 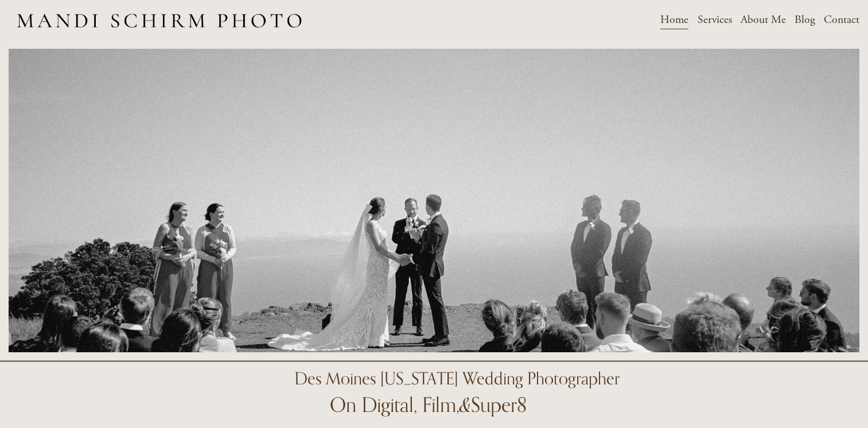 I want to click on a: Contact, so click(x=842, y=19).